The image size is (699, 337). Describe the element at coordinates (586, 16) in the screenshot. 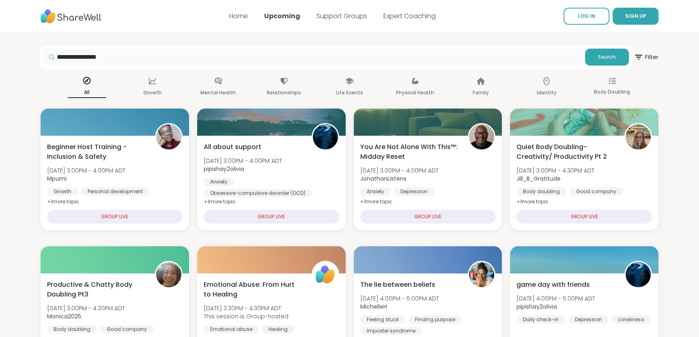

I see `a: LOG IN` at that location.